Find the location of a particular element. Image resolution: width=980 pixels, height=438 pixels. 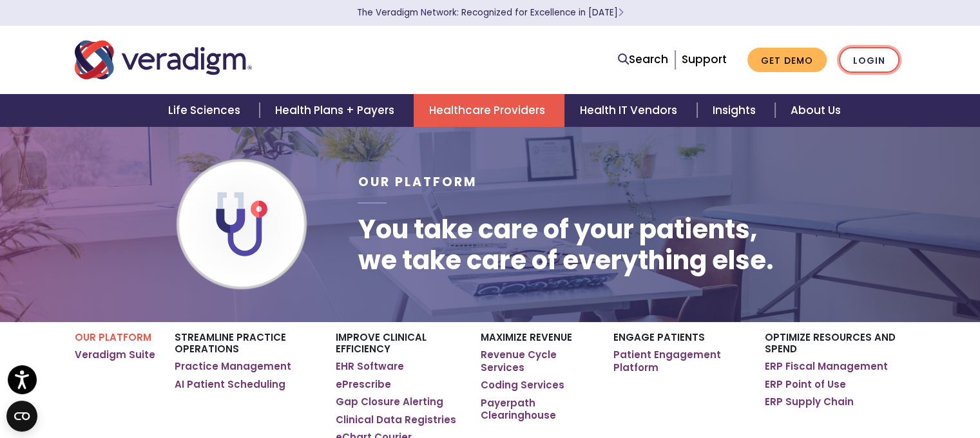

a: Payerpath Clearinghouse is located at coordinates (537, 409).